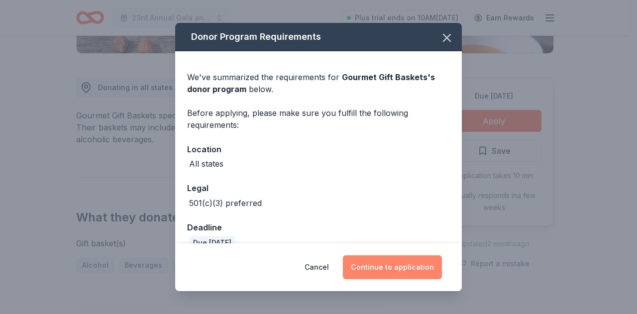  Describe the element at coordinates (319, 83) in the screenshot. I see `div: We've summarized the requirements for below.` at that location.